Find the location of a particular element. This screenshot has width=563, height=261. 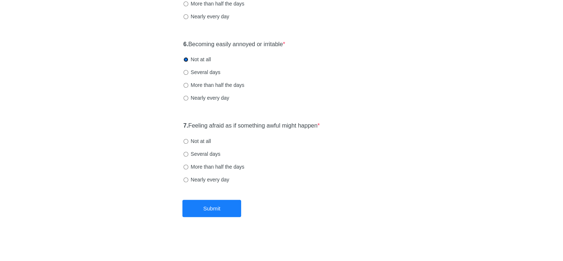

strong: 6. is located at coordinates (186, 44).